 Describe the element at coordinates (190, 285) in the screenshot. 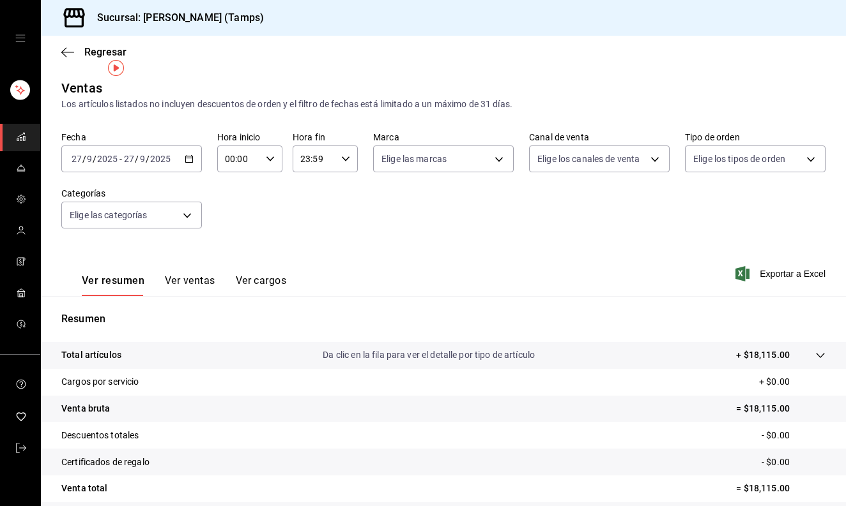

I see `button: Ver ventas` at that location.